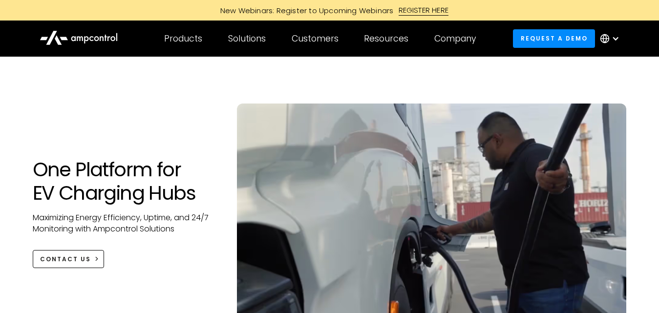 The image size is (659, 313). I want to click on div: Company, so click(455, 39).